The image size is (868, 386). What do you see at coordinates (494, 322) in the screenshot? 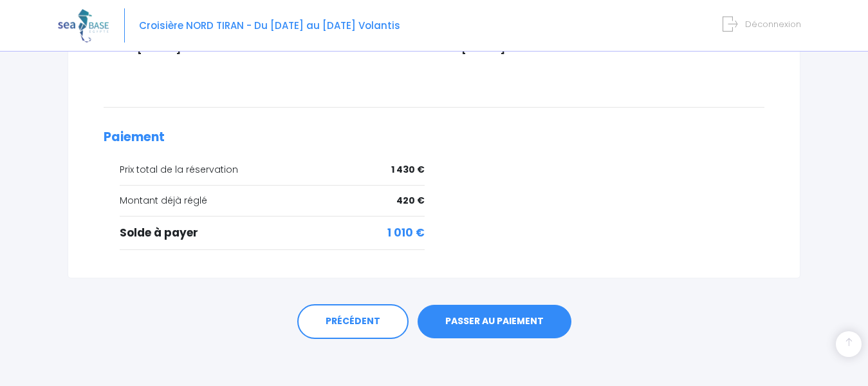
I see `a: PASSER AU PAIEMENT` at bounding box center [494, 322].